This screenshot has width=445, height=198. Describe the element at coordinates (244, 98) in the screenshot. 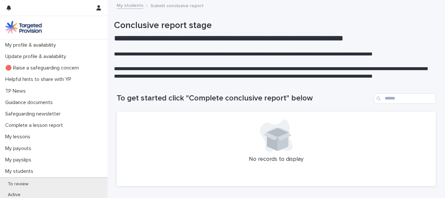

I see `h1: To get started click "Complete conclusive report" below` at that location.